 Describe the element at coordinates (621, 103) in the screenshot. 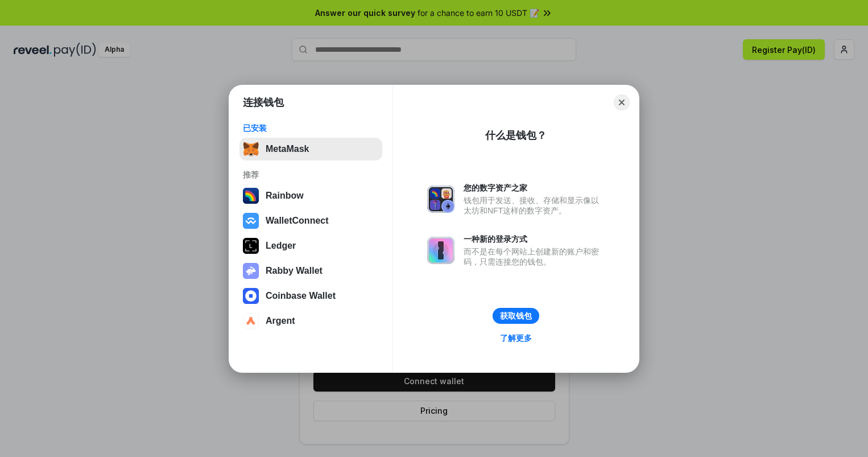

I see `button: Close` at that location.